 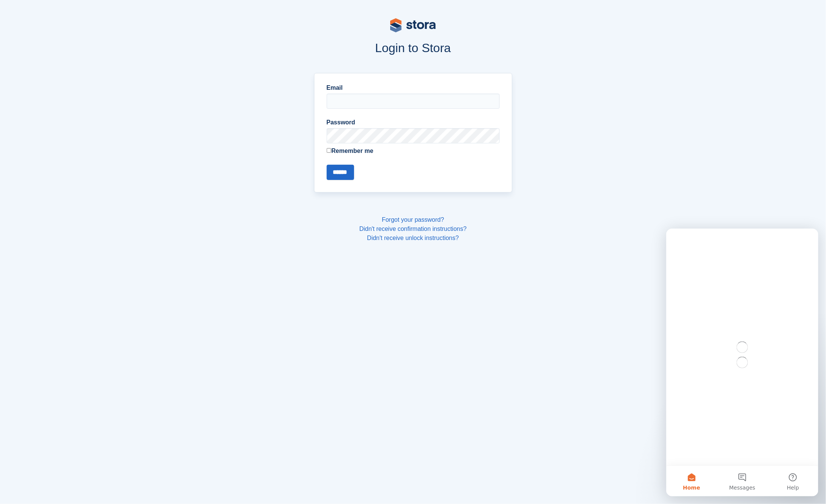 I want to click on span: Help, so click(x=127, y=259).